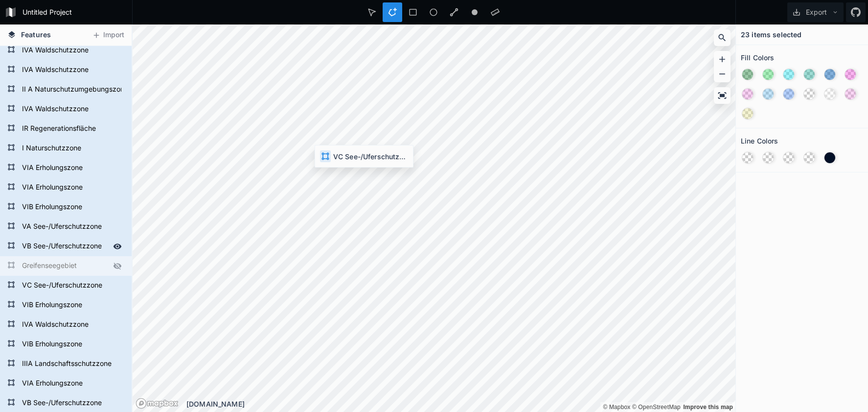  I want to click on button: Export, so click(815, 12).